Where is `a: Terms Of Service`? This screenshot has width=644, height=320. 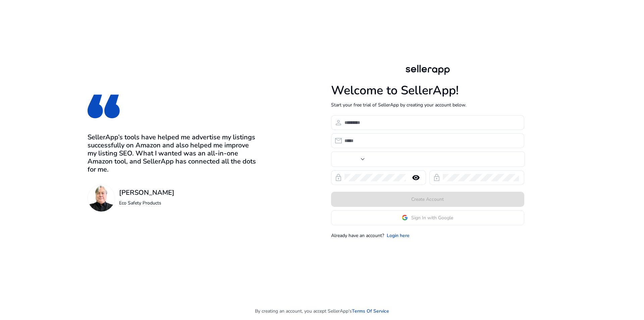 a: Terms Of Service is located at coordinates (370, 311).